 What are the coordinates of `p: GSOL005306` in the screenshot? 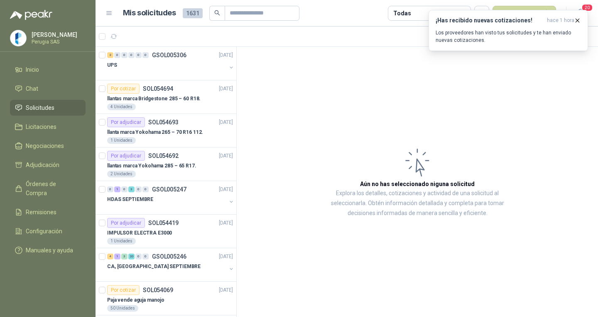 It's located at (169, 55).